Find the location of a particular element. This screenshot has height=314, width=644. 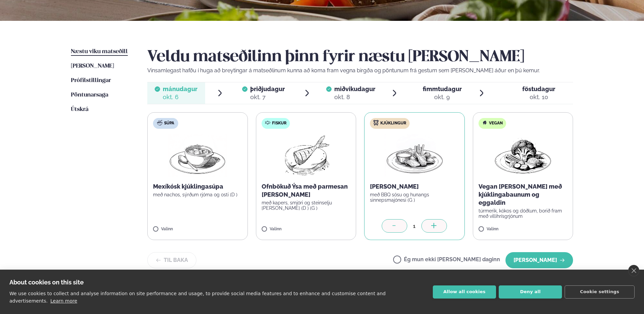

span: Prófílstillingar is located at coordinates (91, 80).